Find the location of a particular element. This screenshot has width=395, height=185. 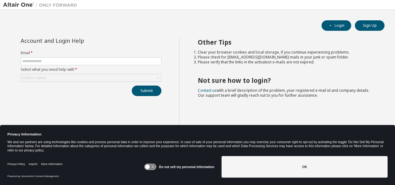

button: Login is located at coordinates (336, 26).